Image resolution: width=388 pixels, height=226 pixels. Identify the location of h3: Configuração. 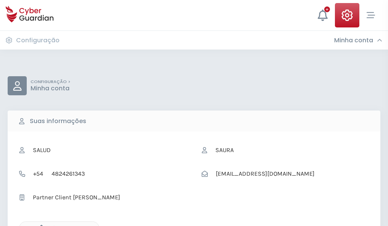
(38, 40).